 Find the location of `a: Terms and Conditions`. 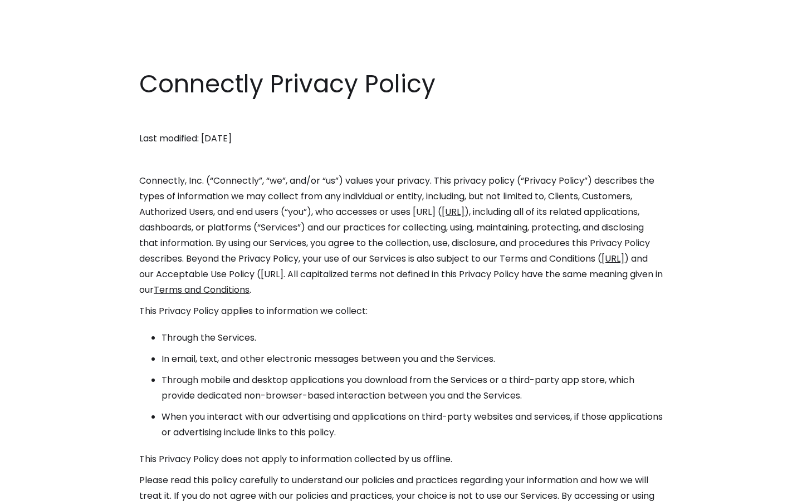

a: Terms and Conditions is located at coordinates (202, 290).